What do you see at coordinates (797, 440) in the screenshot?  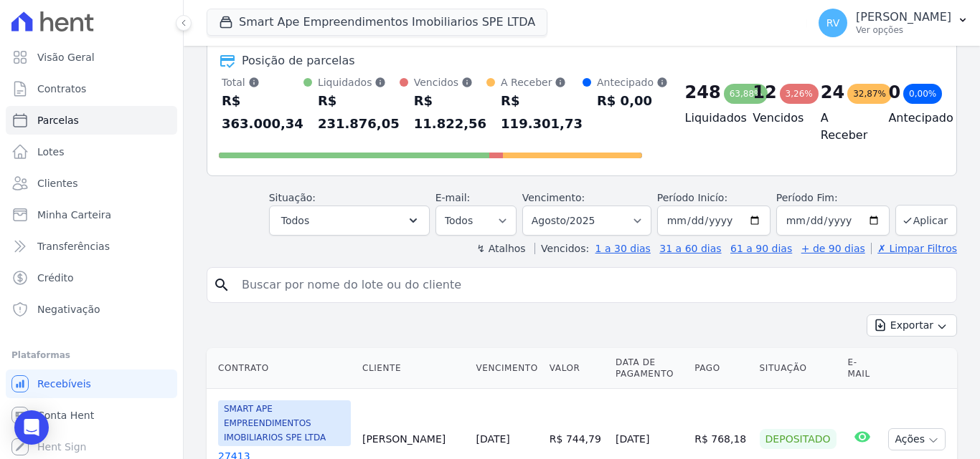 I see `div: Depositado` at bounding box center [797, 440].